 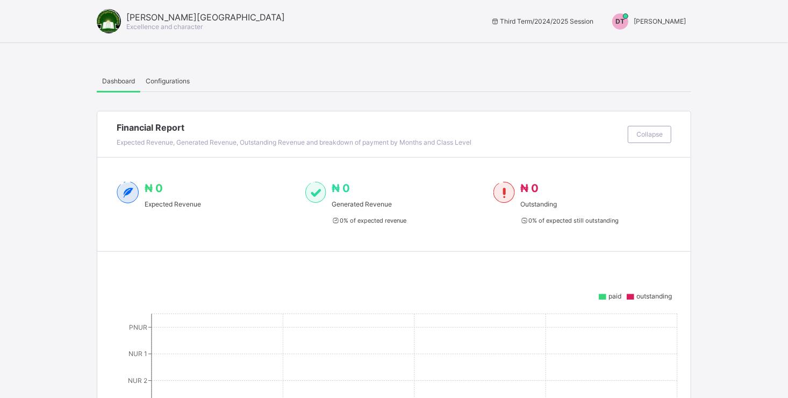 I want to click on span: Expected Revenue, Generated Revenue, Outstanding Revenue and breakdown of payment by Months and C..., so click(x=294, y=142).